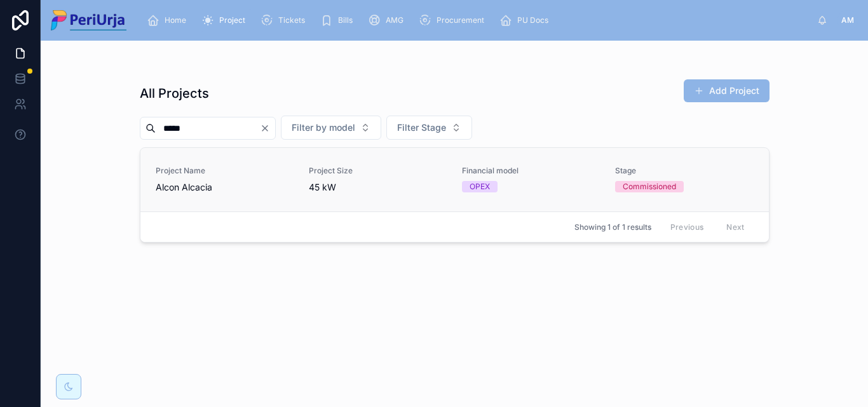 Image resolution: width=868 pixels, height=407 pixels. Describe the element at coordinates (285, 20) in the screenshot. I see `a: Tickets` at that location.